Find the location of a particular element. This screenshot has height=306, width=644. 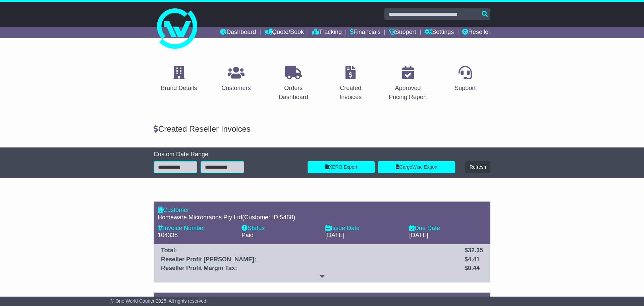

div: Status is located at coordinates (280, 228).